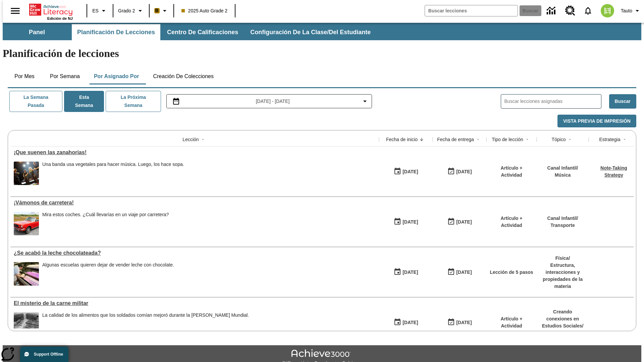 The width and height of the screenshot is (644, 362). What do you see at coordinates (157, 10) in the screenshot?
I see `span: B` at bounding box center [157, 10].